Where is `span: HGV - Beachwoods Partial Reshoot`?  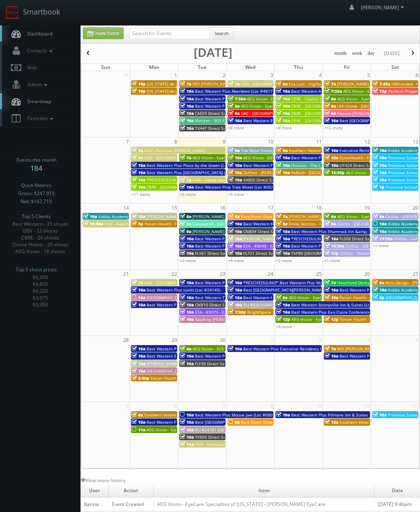 span: HGV - Beachwoods Partial Reshoot is located at coordinates (138, 224).